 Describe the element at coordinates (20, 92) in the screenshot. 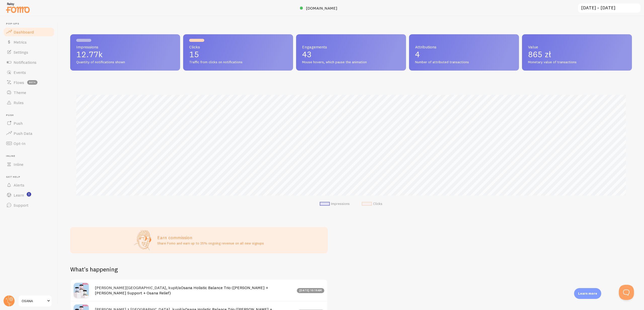

I see `span: Theme` at that location.